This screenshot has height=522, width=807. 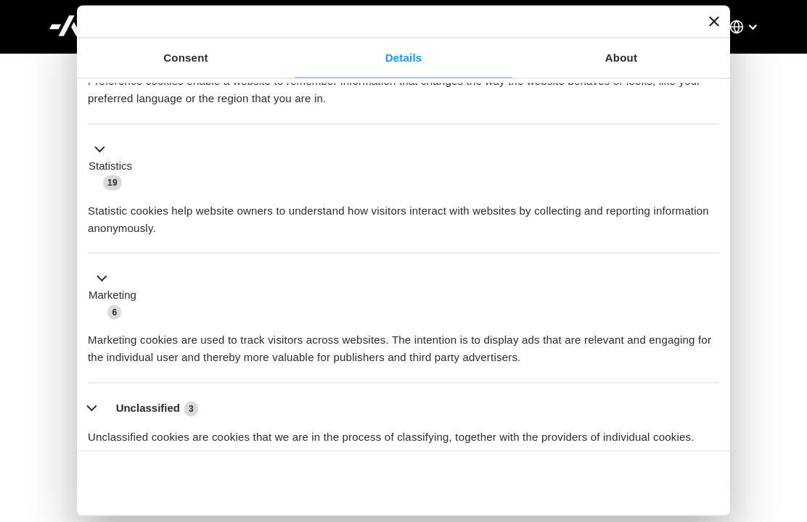 What do you see at coordinates (114, 313) in the screenshot?
I see `span: 6` at bounding box center [114, 313].